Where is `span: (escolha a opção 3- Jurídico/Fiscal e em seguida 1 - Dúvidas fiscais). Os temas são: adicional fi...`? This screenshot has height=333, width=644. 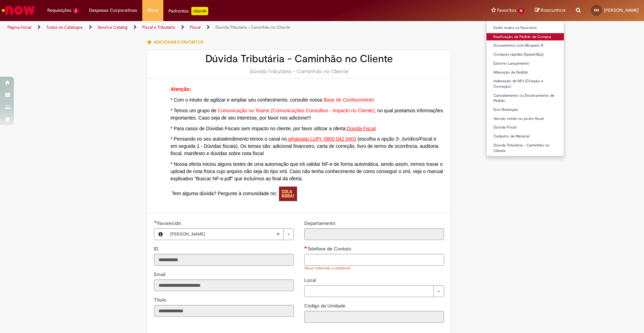
span: (escolha a opção 3- Jurídico/Fiscal e em seguida 1 - Dúvidas fiscais). Os temas são: adicional fi... is located at coordinates (305, 146).